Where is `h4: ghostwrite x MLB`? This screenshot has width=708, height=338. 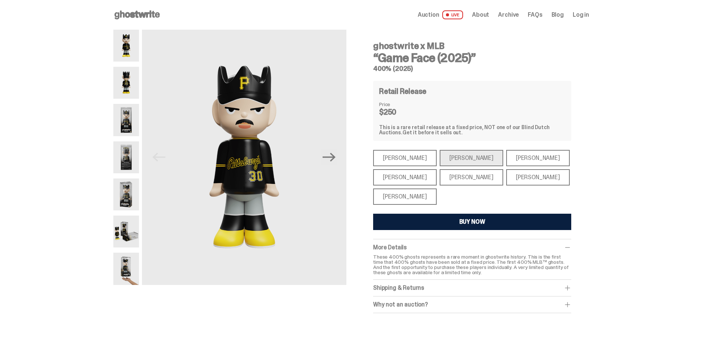
h4: ghostwrite x MLB is located at coordinates (472, 46).